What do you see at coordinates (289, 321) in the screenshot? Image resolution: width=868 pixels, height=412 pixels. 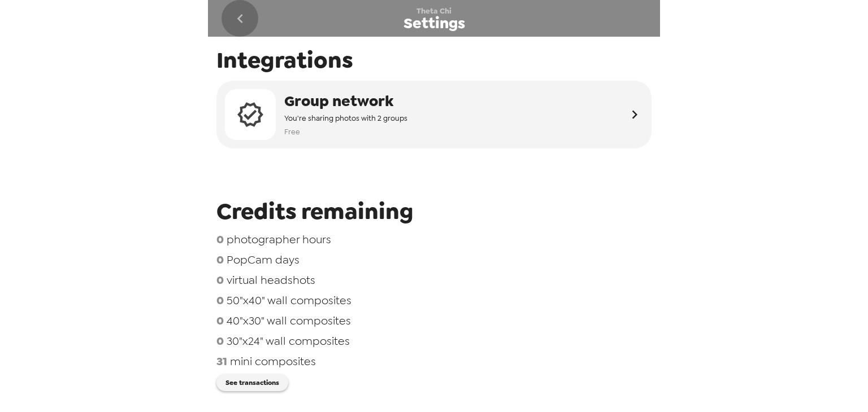 I see `span: 40"x30" wall composites` at bounding box center [289, 321].